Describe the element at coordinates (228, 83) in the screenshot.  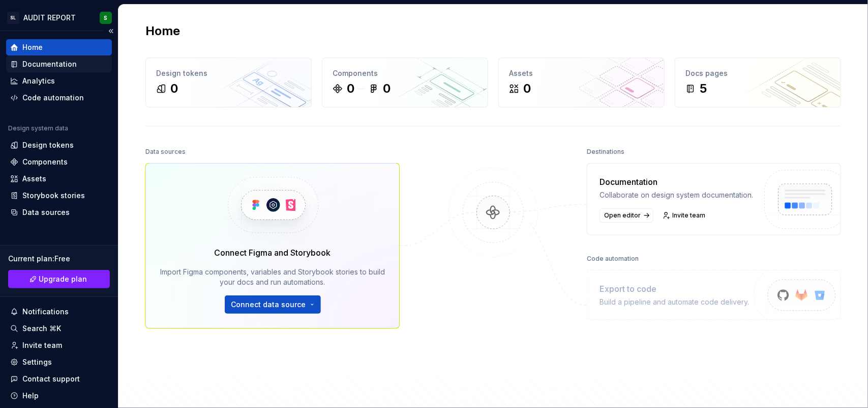
I see `a: Design tokens0` at that location.